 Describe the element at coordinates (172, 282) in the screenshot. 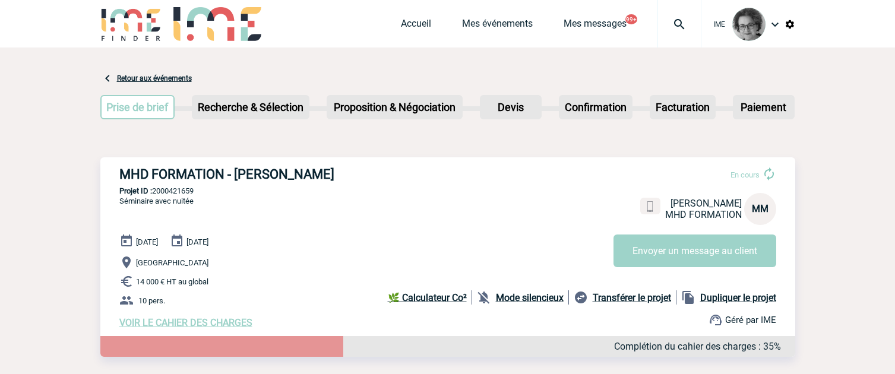

I see `span: 14 000 € HT au global` at that location.